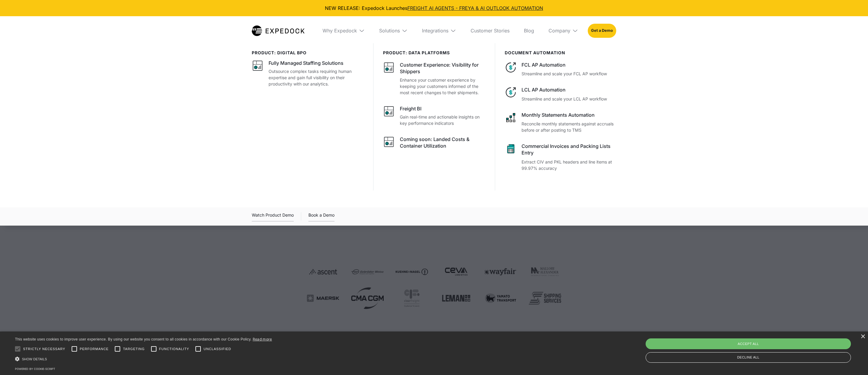  Describe the element at coordinates (308, 53) in the screenshot. I see `div: product: digital bpo` at that location.